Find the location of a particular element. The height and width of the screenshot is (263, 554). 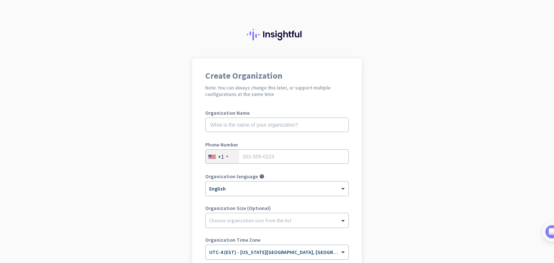

label: Organization Name is located at coordinates (277, 113).